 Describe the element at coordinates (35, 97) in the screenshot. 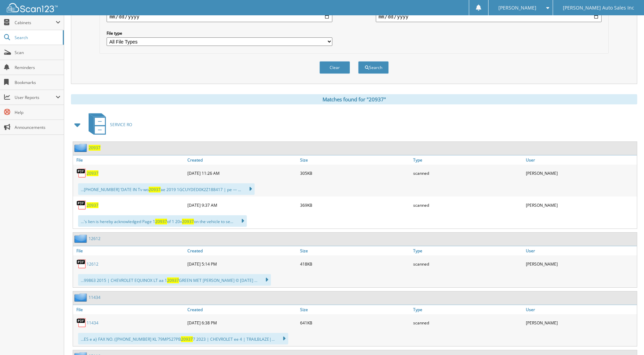

I see `span: User Reports` at that location.